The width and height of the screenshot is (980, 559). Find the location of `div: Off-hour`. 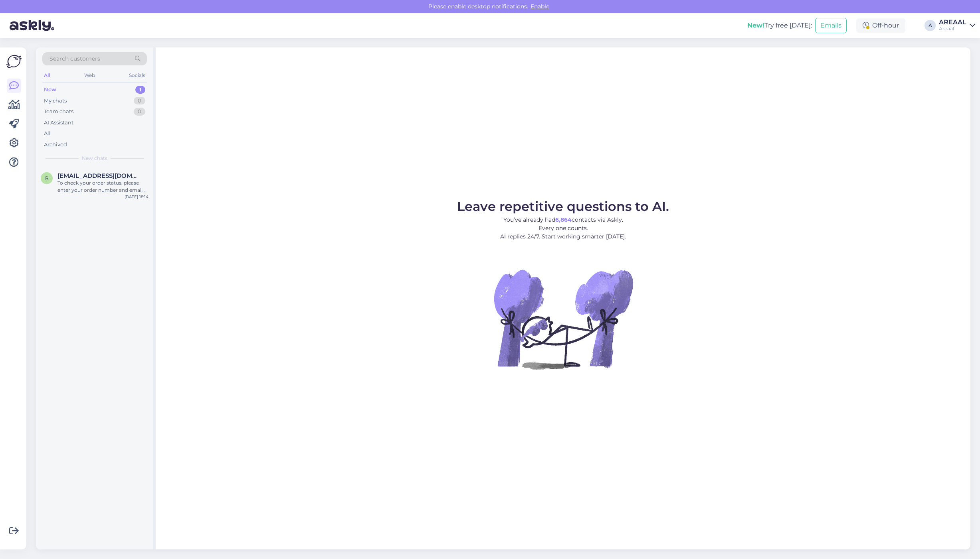

div: Off-hour is located at coordinates (881, 26).